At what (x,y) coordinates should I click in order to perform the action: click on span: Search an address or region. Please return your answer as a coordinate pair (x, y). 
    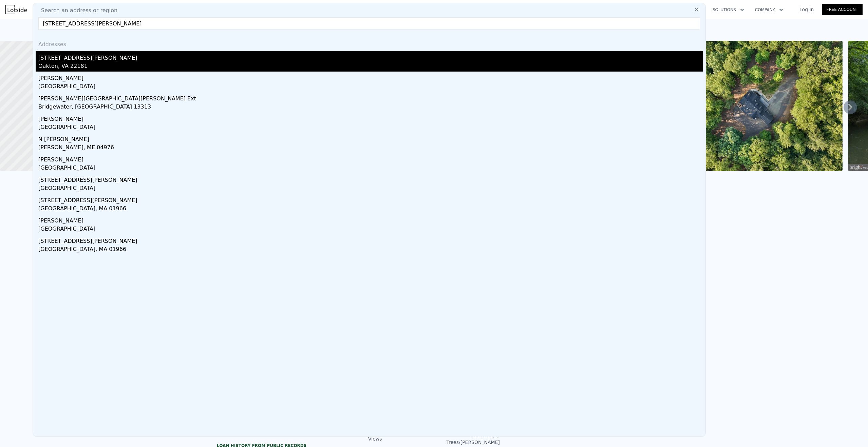
    Looking at the image, I should click on (76, 11).